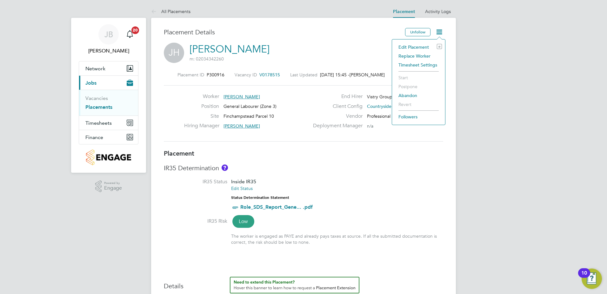  What do you see at coordinates (419, 95) in the screenshot?
I see `li: Abandon` at bounding box center [419, 95].